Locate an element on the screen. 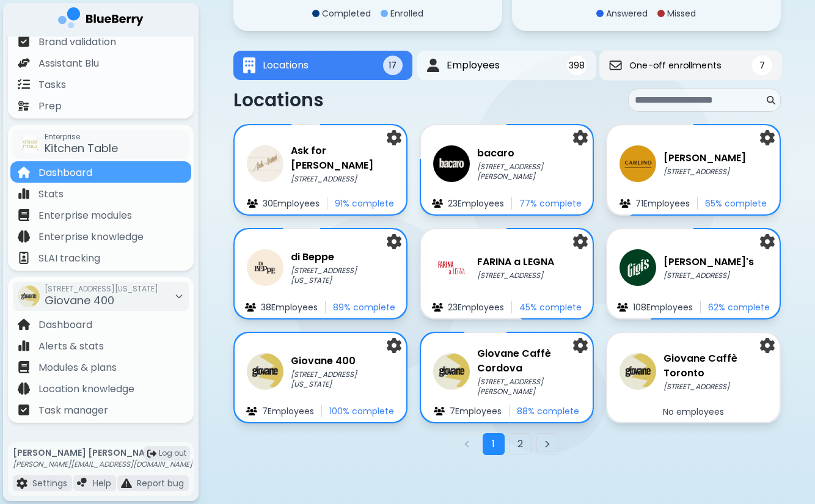  p: 62 % complete is located at coordinates (738, 307).